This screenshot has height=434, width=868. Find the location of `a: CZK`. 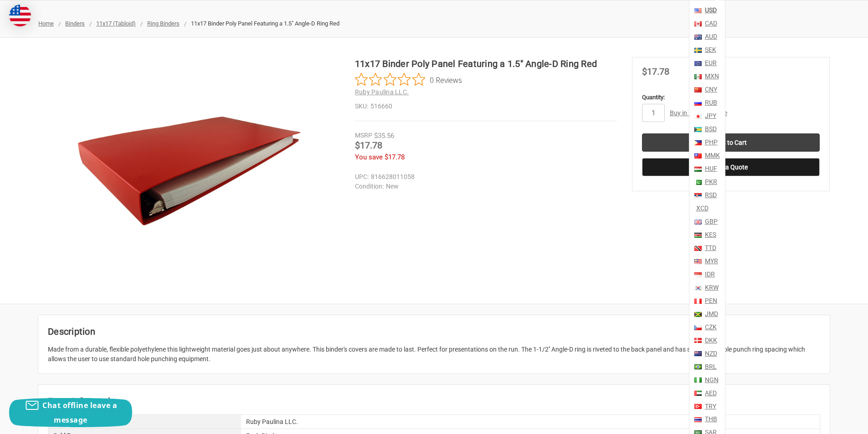

a: CZK is located at coordinates (710, 327).